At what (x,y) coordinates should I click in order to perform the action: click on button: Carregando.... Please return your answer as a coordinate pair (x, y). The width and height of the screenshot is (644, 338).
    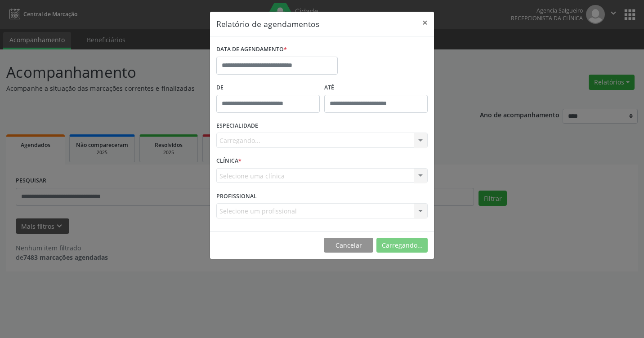
    Looking at the image, I should click on (402, 245).